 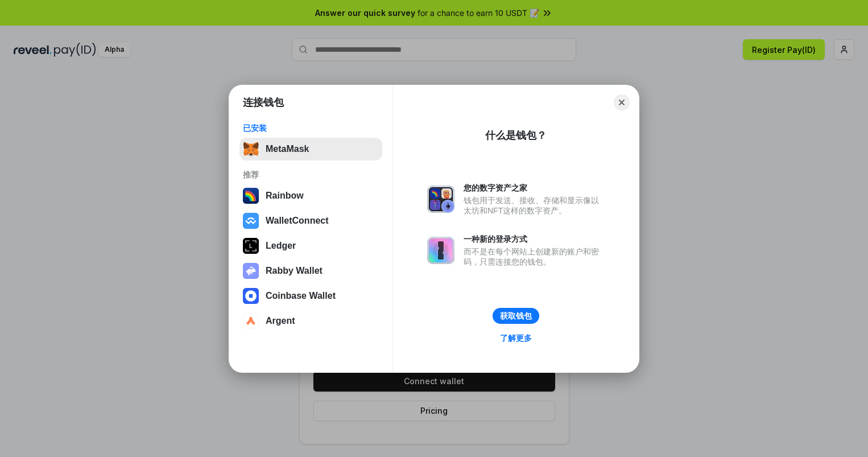 What do you see at coordinates (287, 149) in the screenshot?
I see `div: MetaMask` at bounding box center [287, 149].